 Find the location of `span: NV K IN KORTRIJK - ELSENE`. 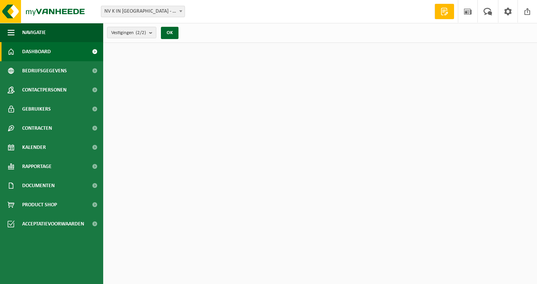

span: NV K IN KORTRIJK - ELSENE is located at coordinates (143, 11).